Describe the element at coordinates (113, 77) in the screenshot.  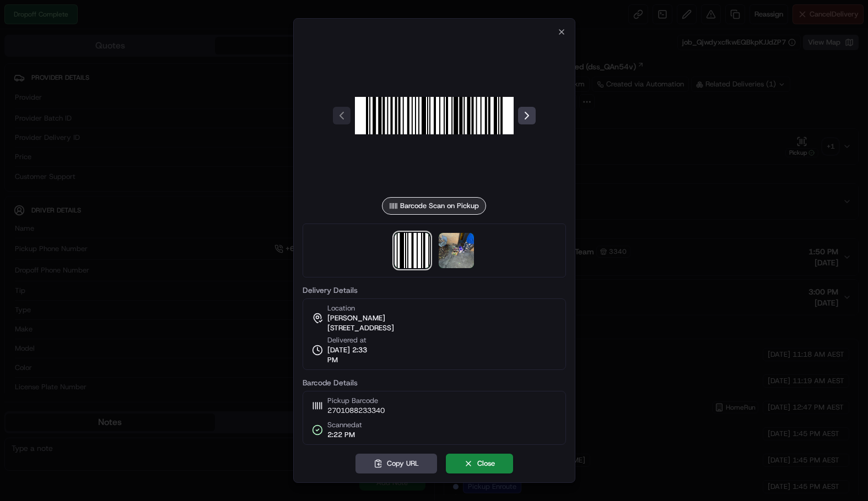
I see `input: Got a question? Start typing here...` at that location.